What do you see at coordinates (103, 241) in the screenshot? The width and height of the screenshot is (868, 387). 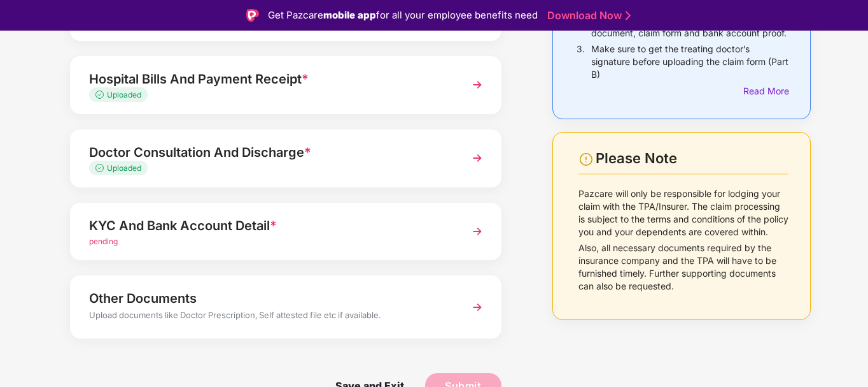 I see `span: pending` at bounding box center [103, 241].